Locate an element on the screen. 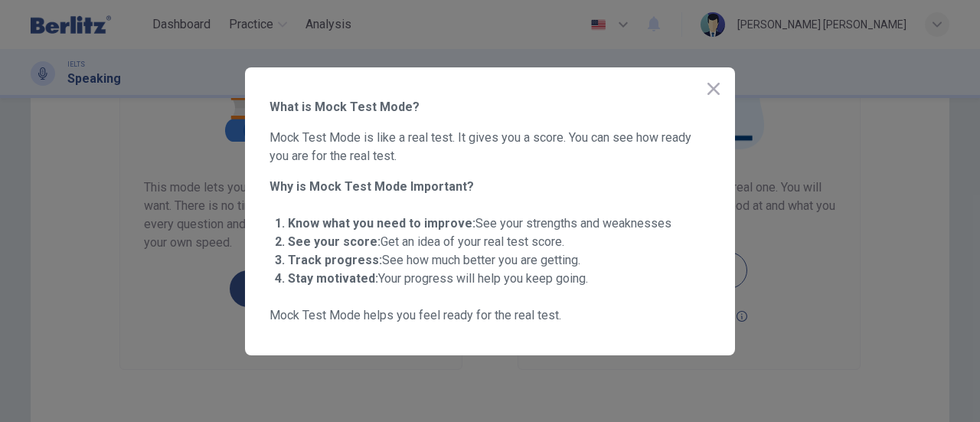 This screenshot has width=980, height=422. strong: Know what you need to improve: is located at coordinates (381, 223).